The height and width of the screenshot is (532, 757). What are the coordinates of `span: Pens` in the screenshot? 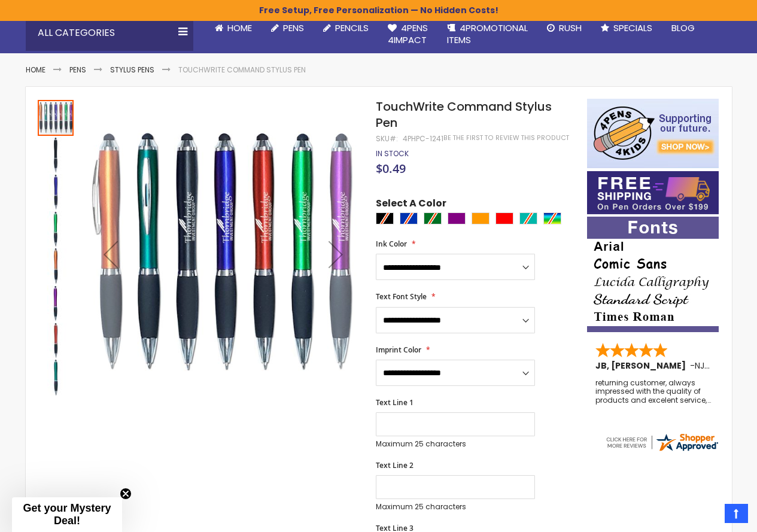 It's located at (293, 27).